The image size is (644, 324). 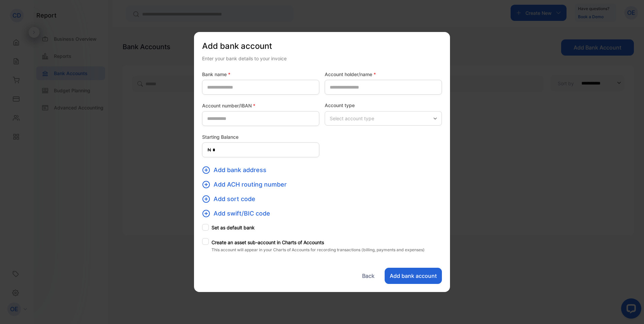 I want to click on button: Add sort code, so click(x=229, y=199).